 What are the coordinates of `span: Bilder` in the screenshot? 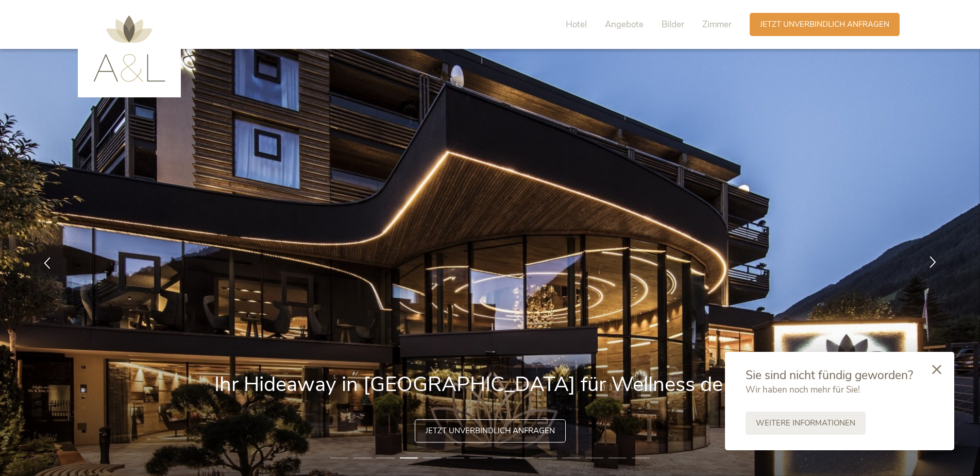 It's located at (673, 24).